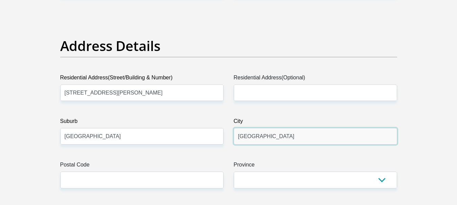 Image resolution: width=457 pixels, height=205 pixels. Describe the element at coordinates (315, 93) in the screenshot. I see `input: Address line 2 (Optional)` at that location.